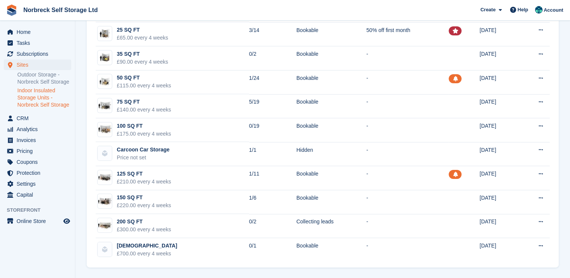  What do you see at coordinates (144, 126) in the screenshot?
I see `div: 100 SQ FT` at bounding box center [144, 126].